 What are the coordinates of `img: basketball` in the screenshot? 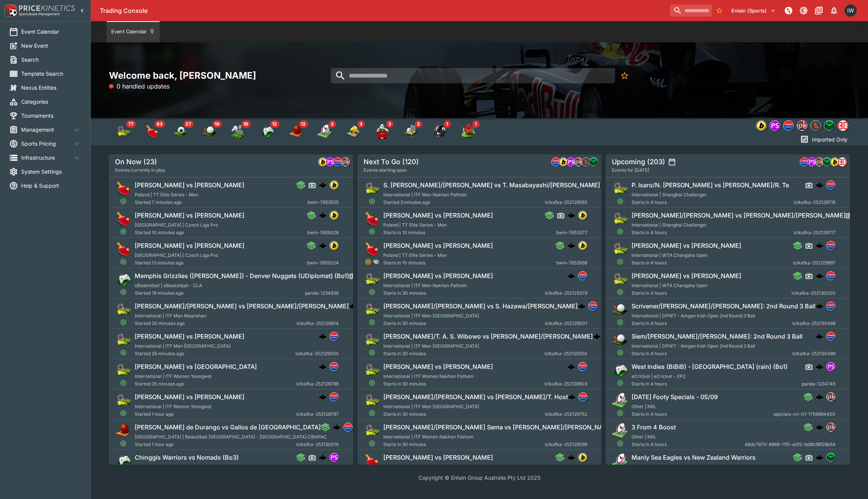 It's located at (296, 132).